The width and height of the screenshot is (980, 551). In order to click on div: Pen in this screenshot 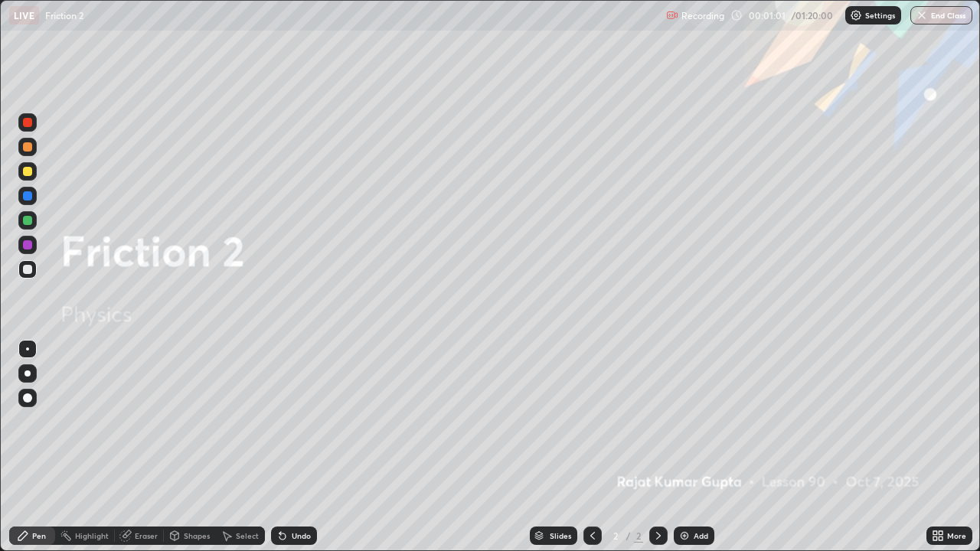, I will do `click(39, 536)`.